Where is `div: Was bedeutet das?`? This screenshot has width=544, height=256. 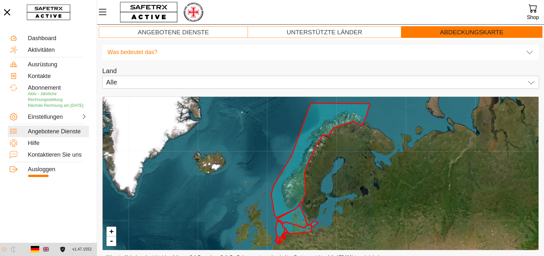 div: Was bedeutet das? is located at coordinates (314, 52).